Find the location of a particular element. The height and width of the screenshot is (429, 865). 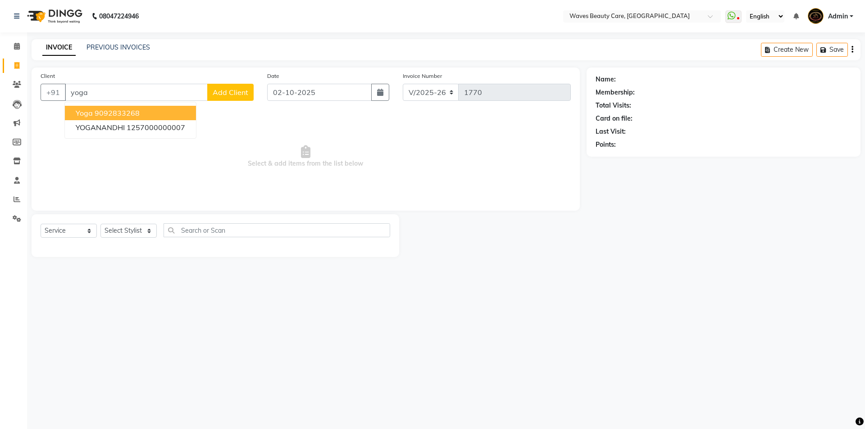

img: Admin is located at coordinates (815, 16).